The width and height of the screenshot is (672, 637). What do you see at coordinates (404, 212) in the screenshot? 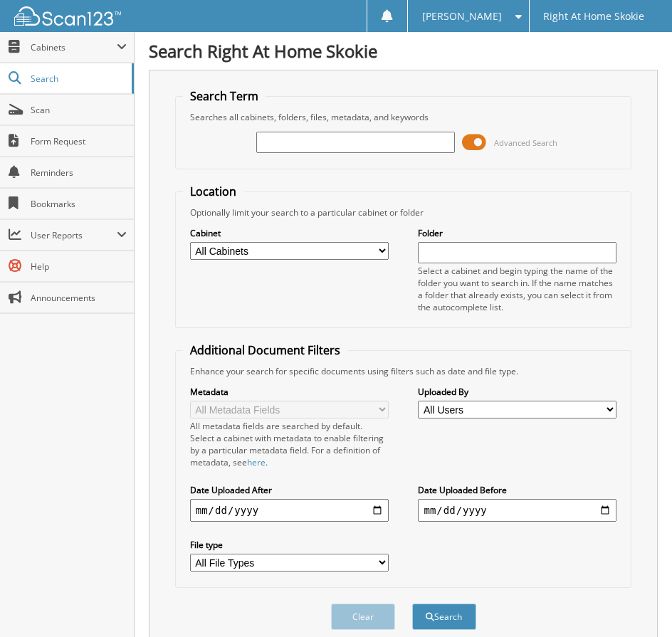
I see `div: Optionally limit your search to a particular cabinet or folder` at bounding box center [404, 212].